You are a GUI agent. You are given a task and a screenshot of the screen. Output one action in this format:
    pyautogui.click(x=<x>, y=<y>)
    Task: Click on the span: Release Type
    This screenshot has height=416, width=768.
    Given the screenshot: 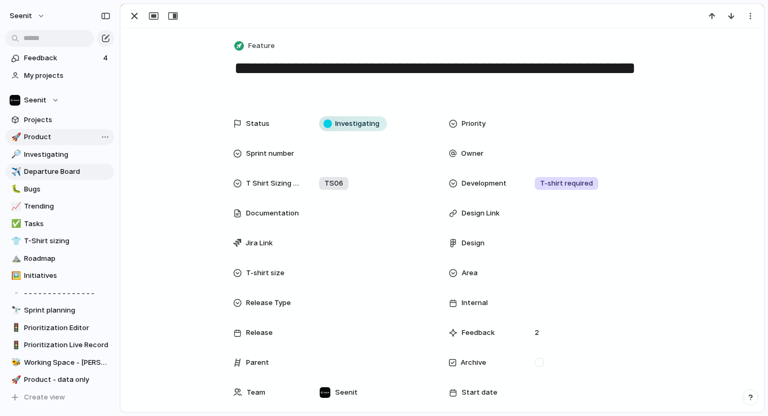 What is the action you would take?
    pyautogui.click(x=268, y=303)
    